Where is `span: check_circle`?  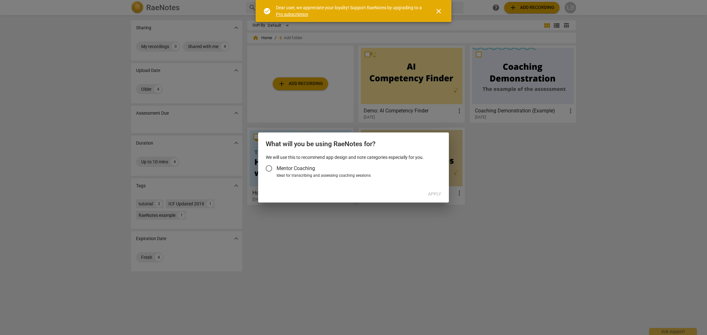 span: check_circle is located at coordinates (267, 11).